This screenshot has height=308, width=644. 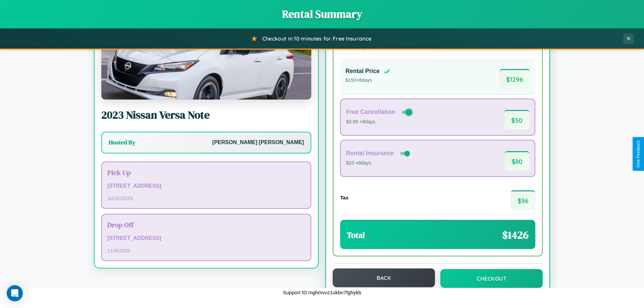 I want to click on p: $3.99 × 8 days, so click(x=379, y=122).